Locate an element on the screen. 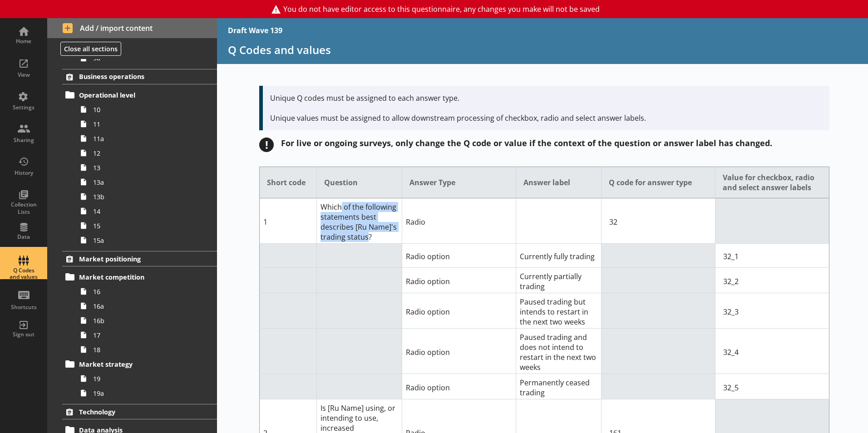 This screenshot has width=868, height=433. span: 10 is located at coordinates (143, 110).